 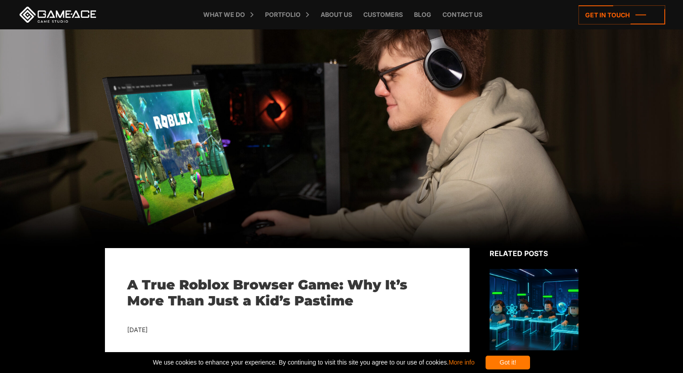 What do you see at coordinates (508, 362) in the screenshot?
I see `div: Got it!` at bounding box center [508, 362].